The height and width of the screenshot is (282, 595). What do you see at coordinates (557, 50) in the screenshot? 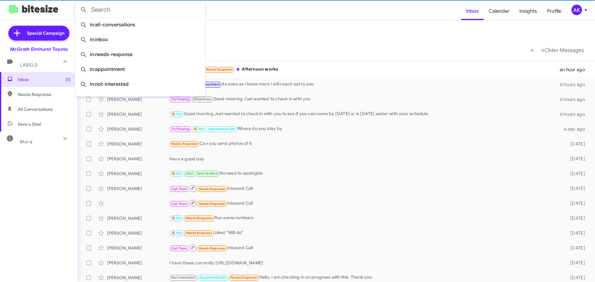
I see `nav: Page navigation example` at bounding box center [557, 50].